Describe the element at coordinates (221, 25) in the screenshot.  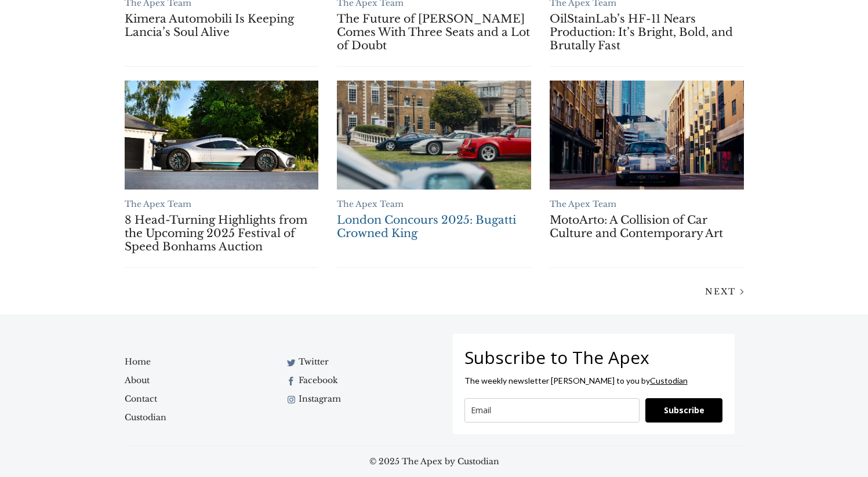
I see `a: Kimera Automobili Is Keeping Lancia’s Soul Alive` at that location.